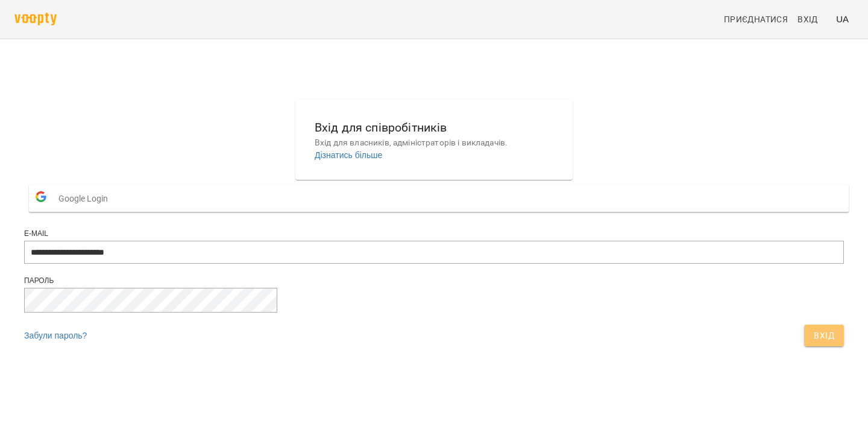 This screenshot has width=868, height=423. Describe the element at coordinates (824, 336) in the screenshot. I see `button: Вхід` at that location.